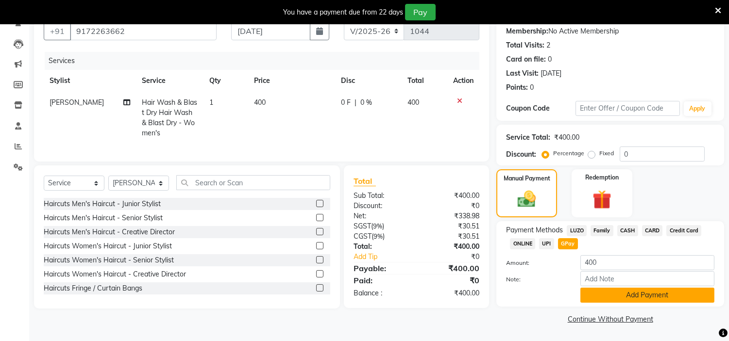 Image resolution: width=729 pixels, height=341 pixels. I want to click on input: Search by Name/Mobile/Email/Code, so click(143, 31).